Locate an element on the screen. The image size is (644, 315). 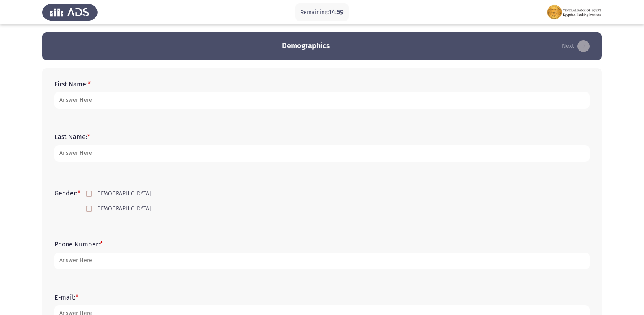
label: E-mail: is located at coordinates (66, 297).